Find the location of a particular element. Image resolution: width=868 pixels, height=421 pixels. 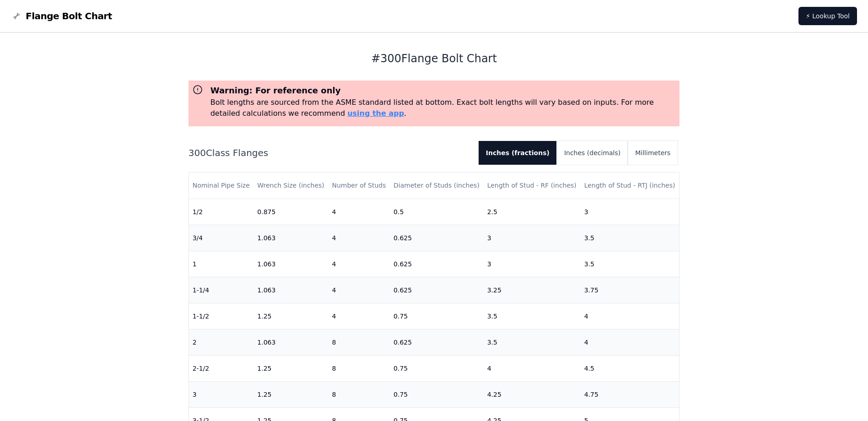

th: Length of Stud - RTJ (inches) is located at coordinates (630, 185).